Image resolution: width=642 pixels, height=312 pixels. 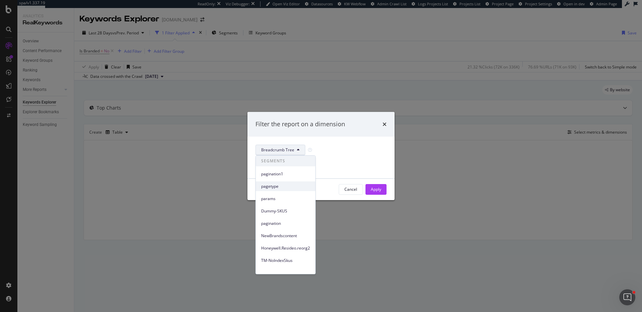 I want to click on div: Cancel, so click(x=351, y=189).